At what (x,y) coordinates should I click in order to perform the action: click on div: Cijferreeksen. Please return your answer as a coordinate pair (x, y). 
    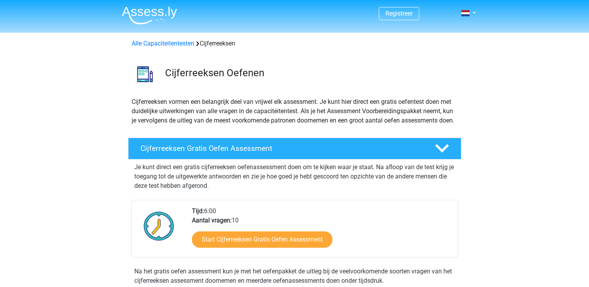
    Looking at the image, I should click on (295, 44).